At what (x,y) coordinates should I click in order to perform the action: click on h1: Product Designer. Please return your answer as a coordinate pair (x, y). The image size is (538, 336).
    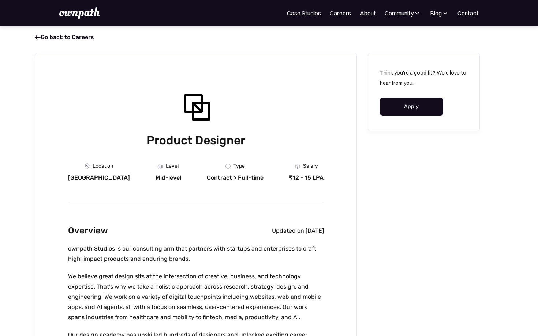
    Looking at the image, I should click on (196, 140).